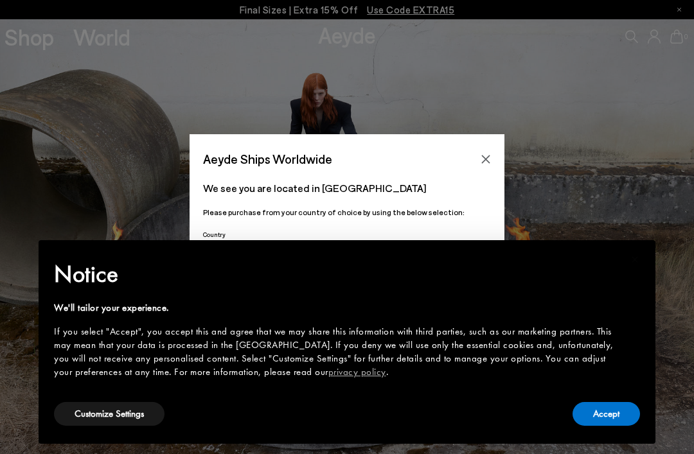  What do you see at coordinates (337, 308) in the screenshot?
I see `div: We'll tailor your experience.` at bounding box center [337, 308].